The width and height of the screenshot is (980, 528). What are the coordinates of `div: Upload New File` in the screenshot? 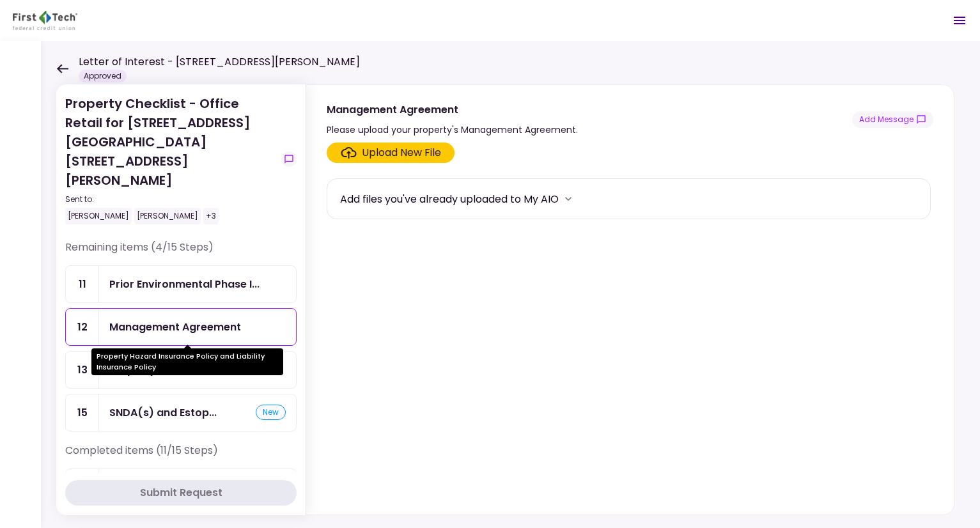 It's located at (401, 153).